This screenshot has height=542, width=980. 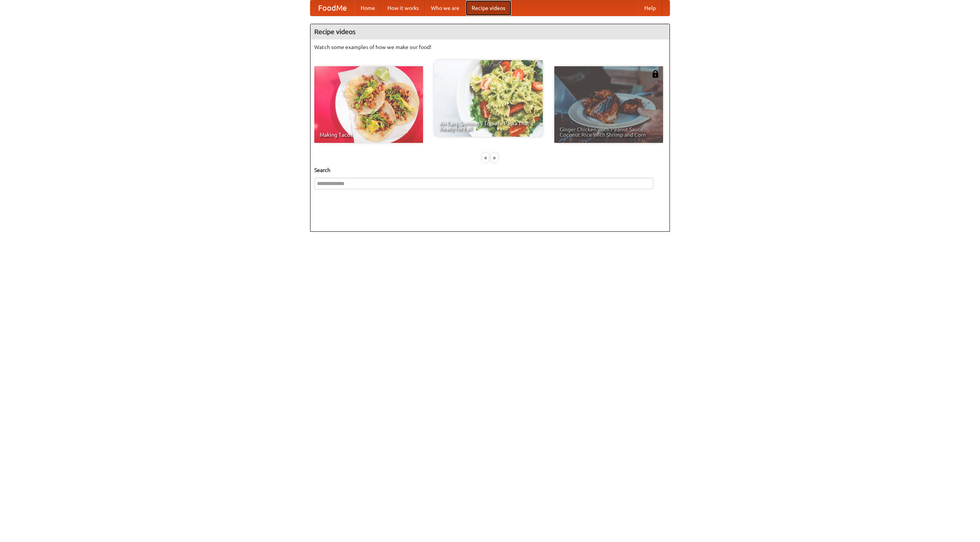 I want to click on p: Watch some examples of how we make our food!, so click(x=490, y=47).